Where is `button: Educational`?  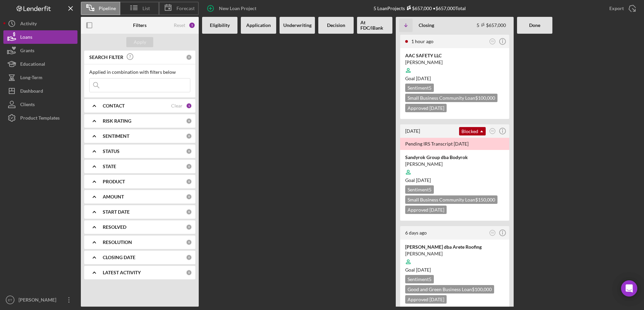
button: Educational is located at coordinates (40, 64).